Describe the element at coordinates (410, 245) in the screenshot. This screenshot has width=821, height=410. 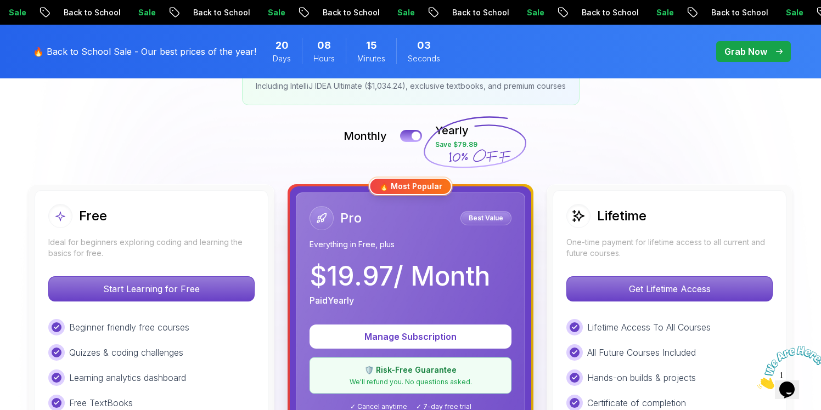
I see `p: Everything in Free, plus` at that location.